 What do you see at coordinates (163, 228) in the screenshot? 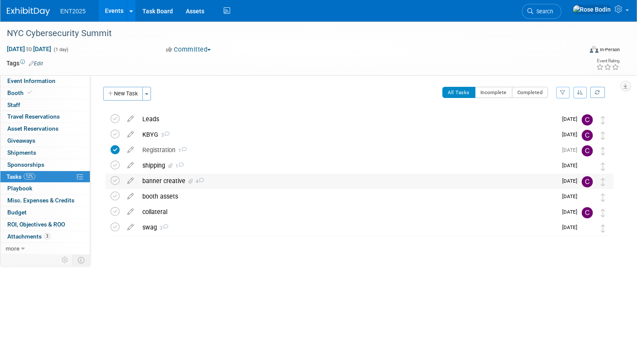
I see `span: 2` at bounding box center [163, 228].